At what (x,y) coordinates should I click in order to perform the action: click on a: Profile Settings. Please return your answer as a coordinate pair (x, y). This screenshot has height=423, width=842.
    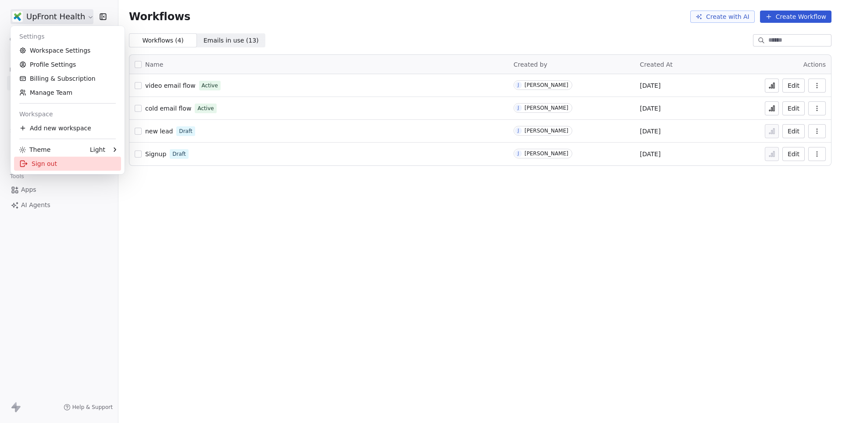
    Looking at the image, I should click on (67, 64).